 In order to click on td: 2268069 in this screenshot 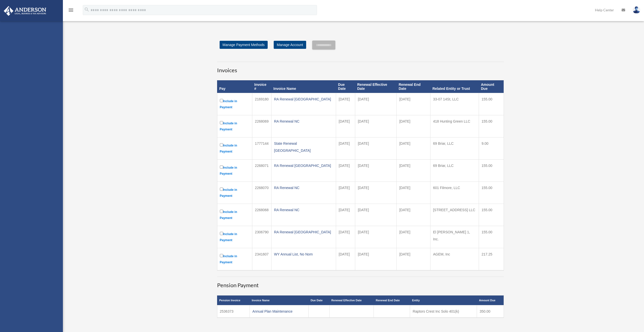, I will do `click(262, 126)`.